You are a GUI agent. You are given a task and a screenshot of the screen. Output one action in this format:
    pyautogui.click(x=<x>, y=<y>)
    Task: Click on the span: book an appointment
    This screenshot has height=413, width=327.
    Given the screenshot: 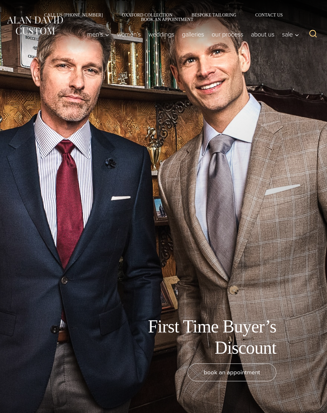 What is the action you would take?
    pyautogui.click(x=232, y=372)
    